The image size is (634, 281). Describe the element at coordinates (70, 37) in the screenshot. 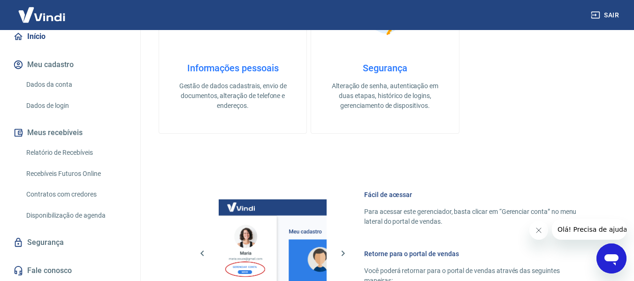

I see `a: Início` at that location.